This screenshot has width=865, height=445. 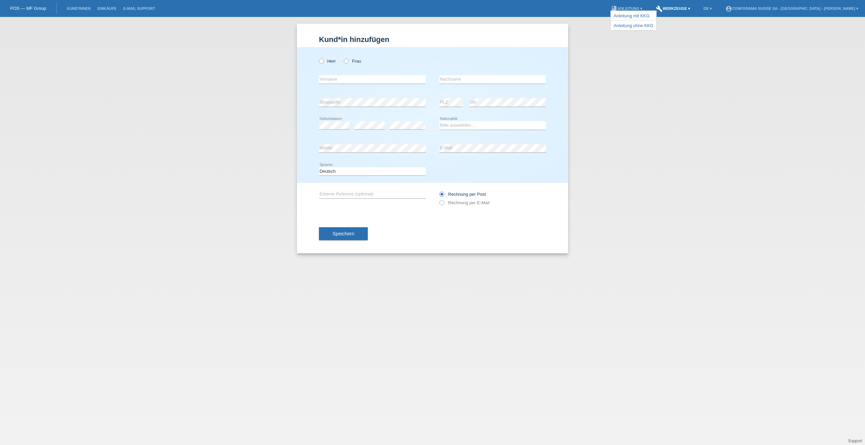 What do you see at coordinates (673, 8) in the screenshot?
I see `a: buildWerkzeuge ▾` at bounding box center [673, 8].